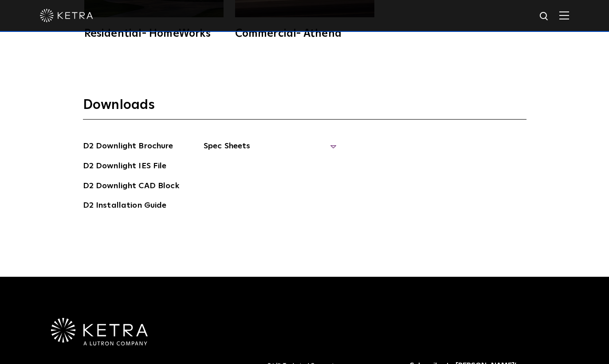  I want to click on img: Hamburger%20Nav.svg, so click(564, 15).